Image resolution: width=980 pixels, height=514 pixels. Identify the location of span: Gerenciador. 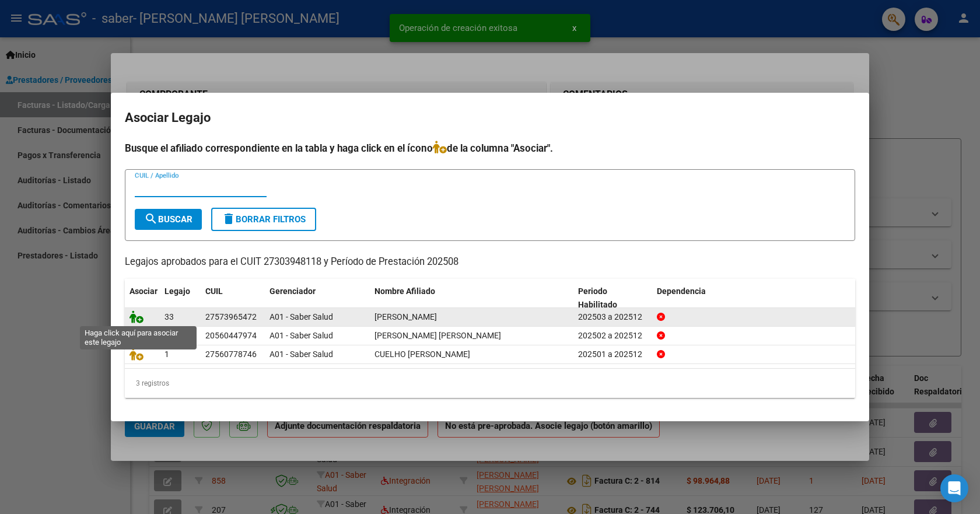
(293, 291).